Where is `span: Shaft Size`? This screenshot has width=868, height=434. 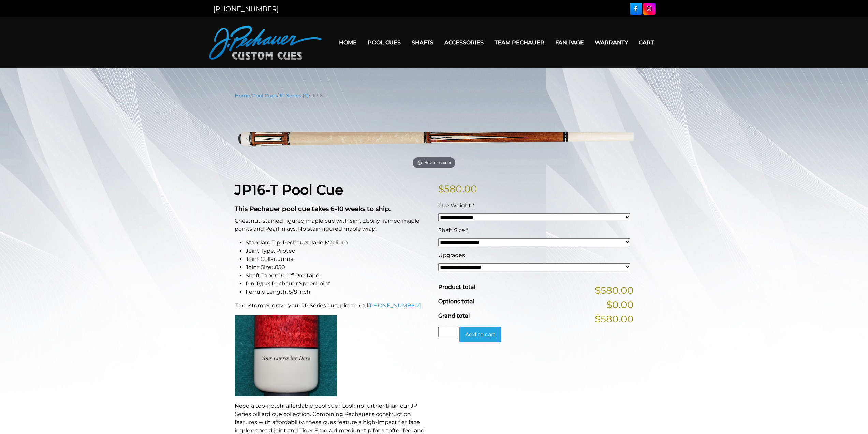
span: Shaft Size is located at coordinates (451, 230).